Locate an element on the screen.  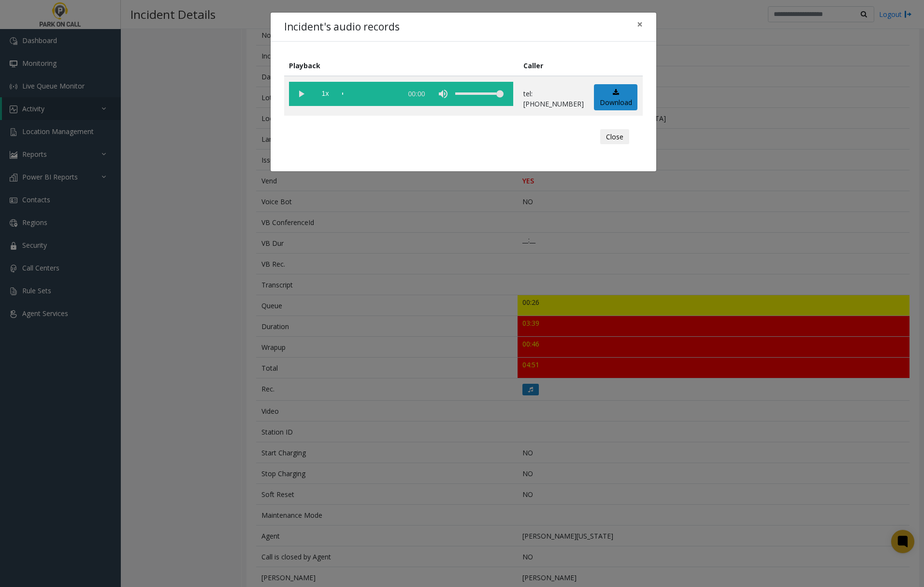
a: Download is located at coordinates (616, 97).